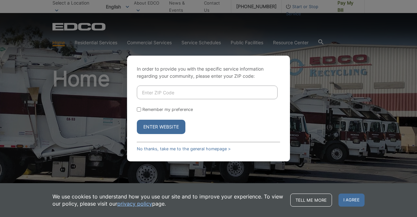 This screenshot has height=217, width=417. What do you see at coordinates (161, 127) in the screenshot?
I see `button: Enter Website` at bounding box center [161, 127].